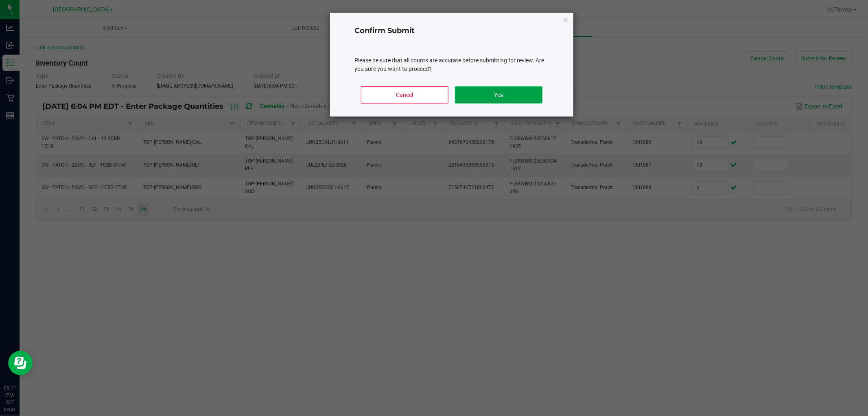  Describe the element at coordinates (498, 95) in the screenshot. I see `button: Yes` at that location.